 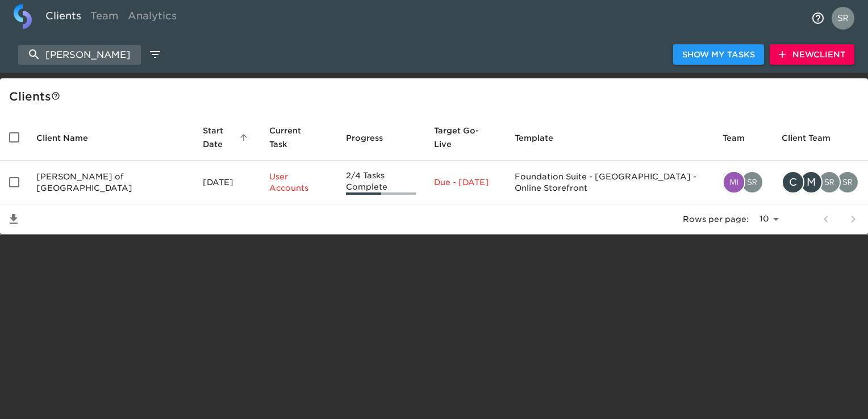 I want to click on td: 2/4 Tasks Complete, so click(x=381, y=183).